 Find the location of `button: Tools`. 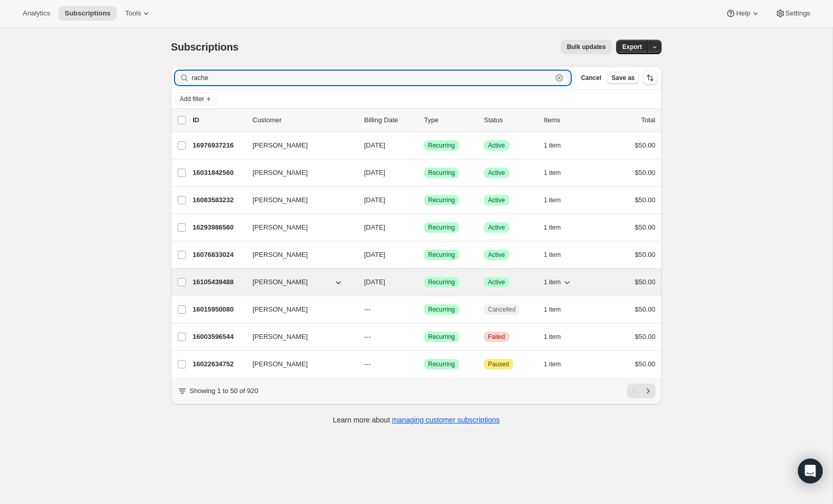

button: Tools is located at coordinates (138, 13).